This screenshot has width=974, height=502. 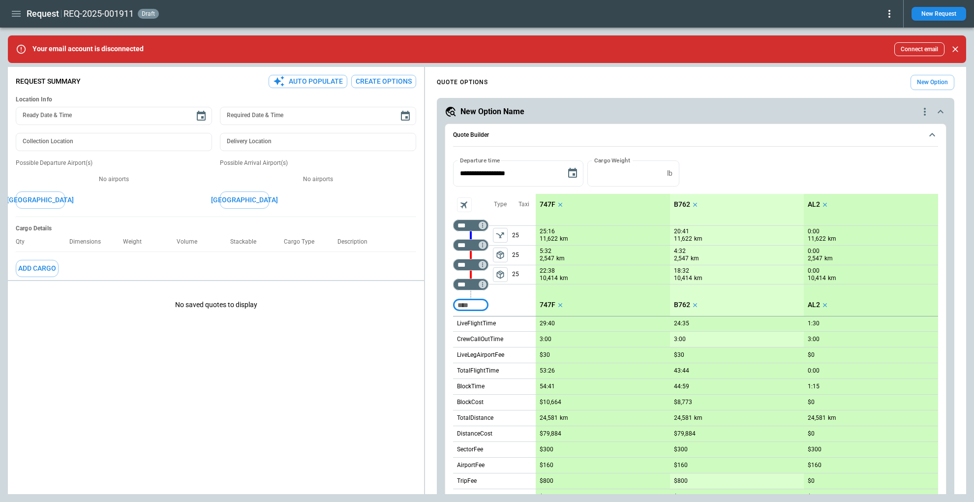 I want to click on button: New Request, so click(x=939, y=14).